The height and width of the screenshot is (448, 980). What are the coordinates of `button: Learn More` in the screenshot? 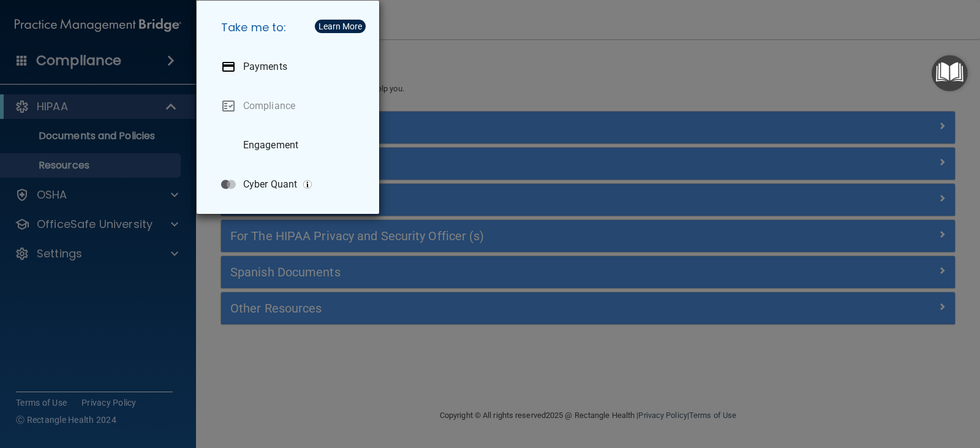 It's located at (340, 26).